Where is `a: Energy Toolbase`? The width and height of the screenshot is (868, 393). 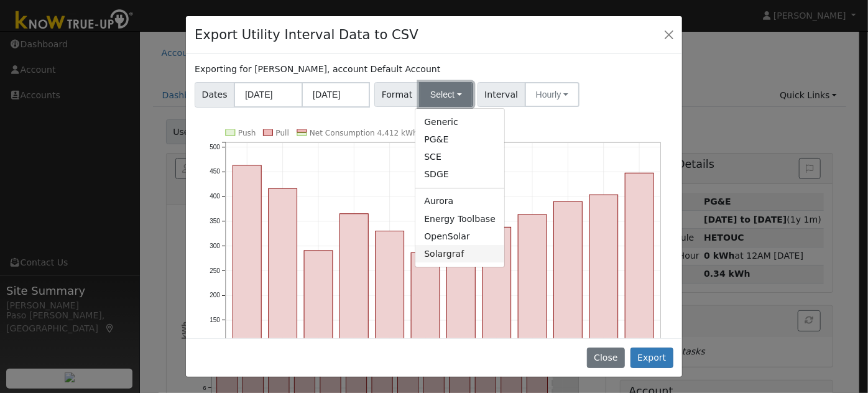 a: Energy Toolbase is located at coordinates (460, 219).